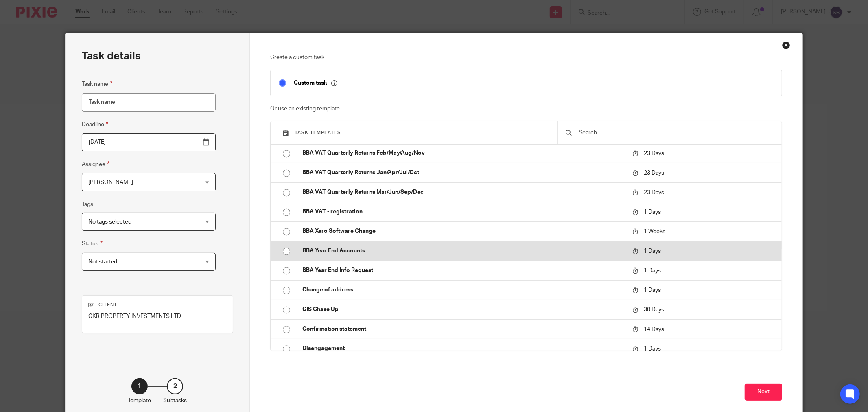 Image resolution: width=868 pixels, height=412 pixels. I want to click on label: Assignee, so click(96, 164).